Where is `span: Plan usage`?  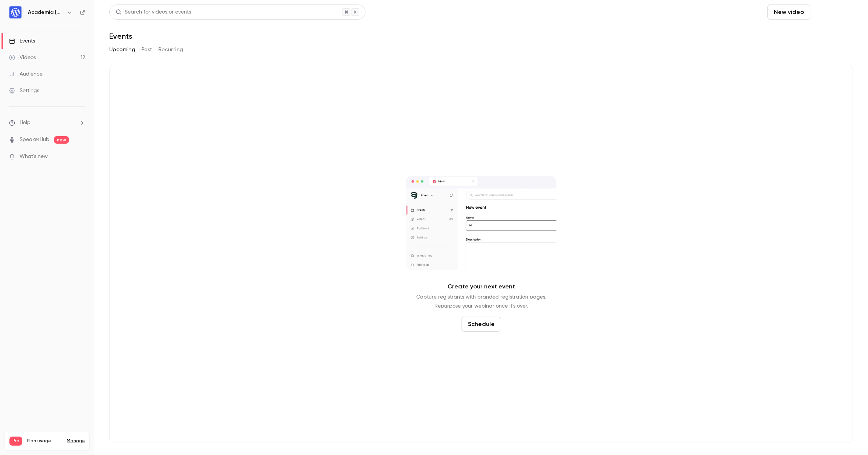 span: Plan usage is located at coordinates (45, 441).